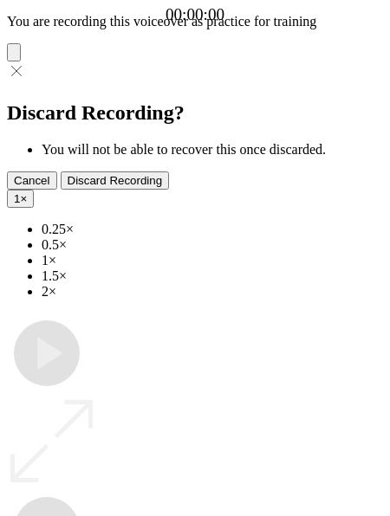  What do you see at coordinates (212, 276) in the screenshot?
I see `li: 1.5×` at bounding box center [212, 276].